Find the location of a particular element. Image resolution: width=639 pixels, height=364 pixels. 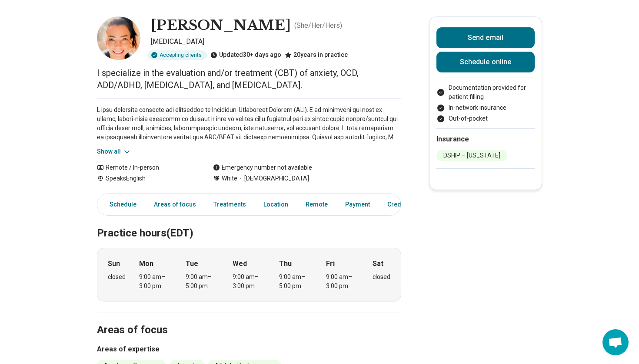

div: Speaks English is located at coordinates (146, 178).